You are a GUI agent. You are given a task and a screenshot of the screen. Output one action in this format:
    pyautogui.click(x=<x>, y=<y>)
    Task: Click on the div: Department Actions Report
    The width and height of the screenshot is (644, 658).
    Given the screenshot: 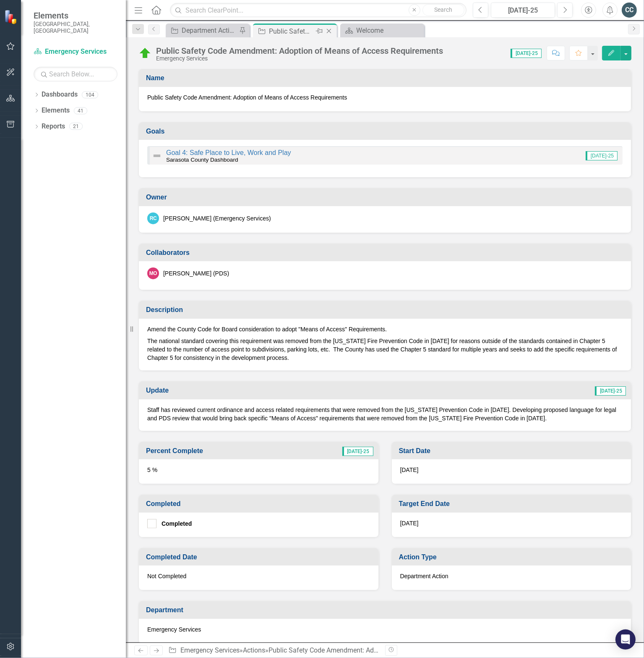 What is the action you would take?
    pyautogui.click(x=209, y=30)
    